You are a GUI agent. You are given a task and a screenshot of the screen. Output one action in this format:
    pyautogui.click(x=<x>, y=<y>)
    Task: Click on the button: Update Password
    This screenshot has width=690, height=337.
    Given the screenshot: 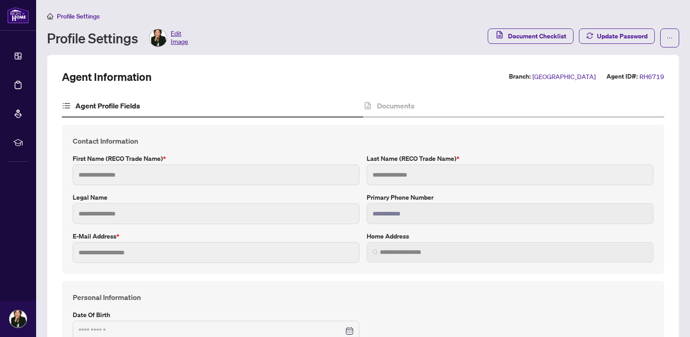 What is the action you would take?
    pyautogui.click(x=617, y=36)
    